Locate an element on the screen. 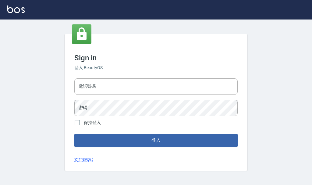  img: Logo is located at coordinates (16, 9).